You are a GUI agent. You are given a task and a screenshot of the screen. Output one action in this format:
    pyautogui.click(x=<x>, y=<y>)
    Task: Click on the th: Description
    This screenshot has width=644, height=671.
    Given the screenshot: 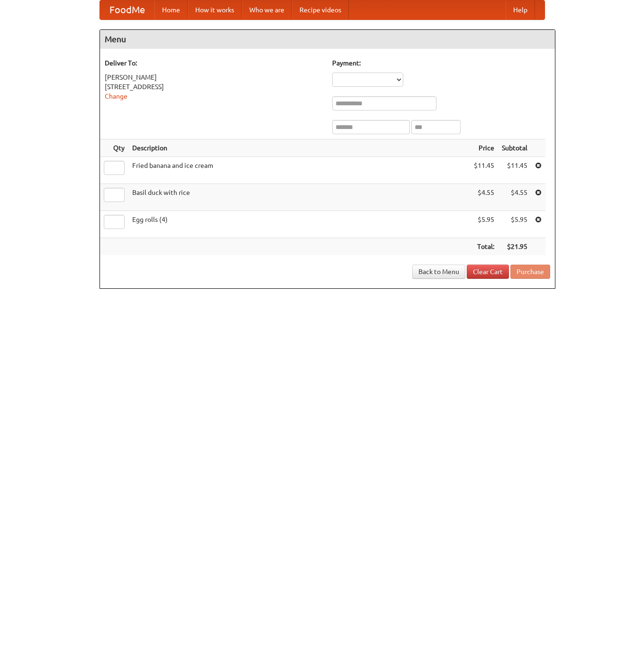 What is the action you would take?
    pyautogui.click(x=299, y=148)
    